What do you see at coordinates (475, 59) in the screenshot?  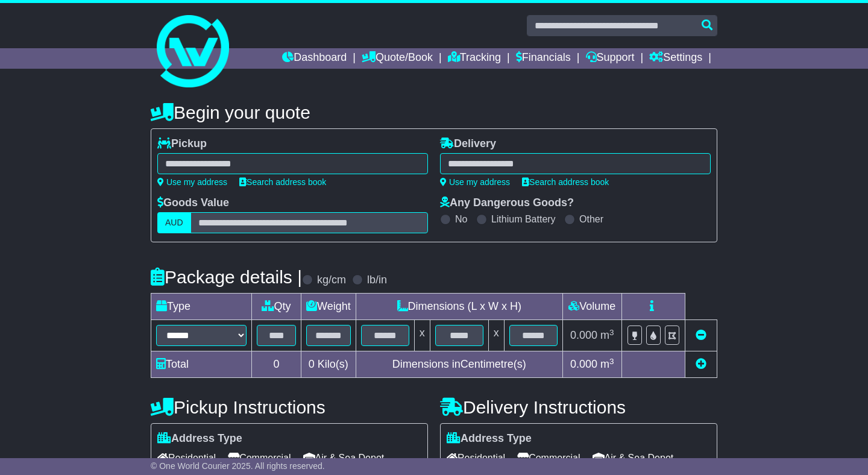 I see `a: Tracking` at bounding box center [475, 59].